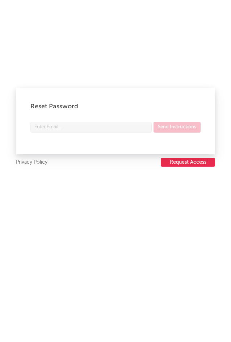 The height and width of the screenshot is (342, 231). What do you see at coordinates (188, 162) in the screenshot?
I see `button: Request Access` at bounding box center [188, 162].